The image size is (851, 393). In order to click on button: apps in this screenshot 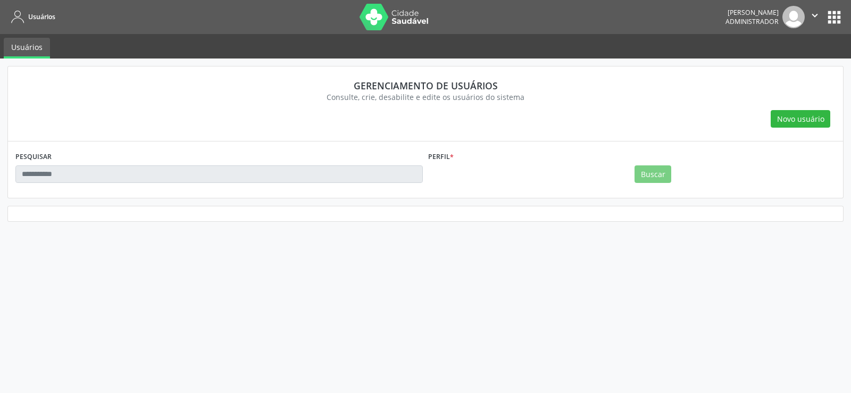, I will do `click(834, 17)`.